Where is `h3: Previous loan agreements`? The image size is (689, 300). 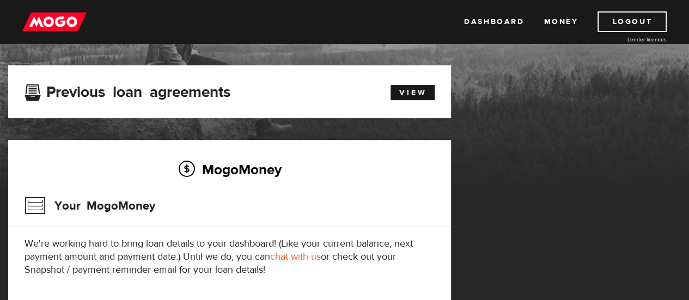 h3: Previous loan agreements is located at coordinates (127, 90).